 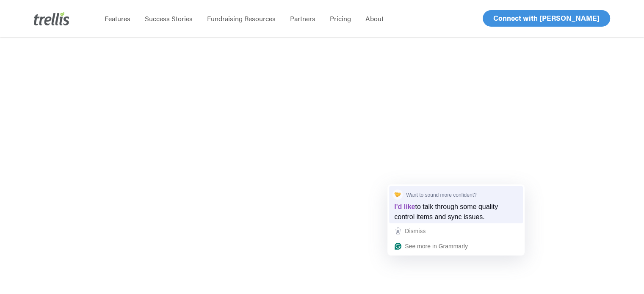 What do you see at coordinates (169, 18) in the screenshot?
I see `span: Success Stories` at bounding box center [169, 18].